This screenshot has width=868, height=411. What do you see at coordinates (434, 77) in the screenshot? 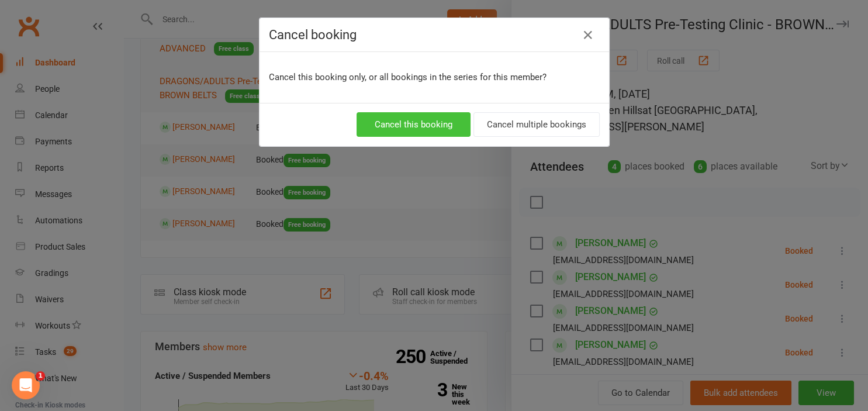
I see `p: Cancel this booking only, or all bookings in the series for this member?` at bounding box center [434, 77].